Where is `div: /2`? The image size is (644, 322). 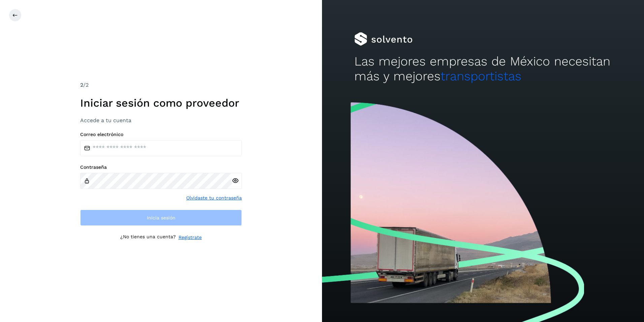
div: /2 is located at coordinates (161, 85).